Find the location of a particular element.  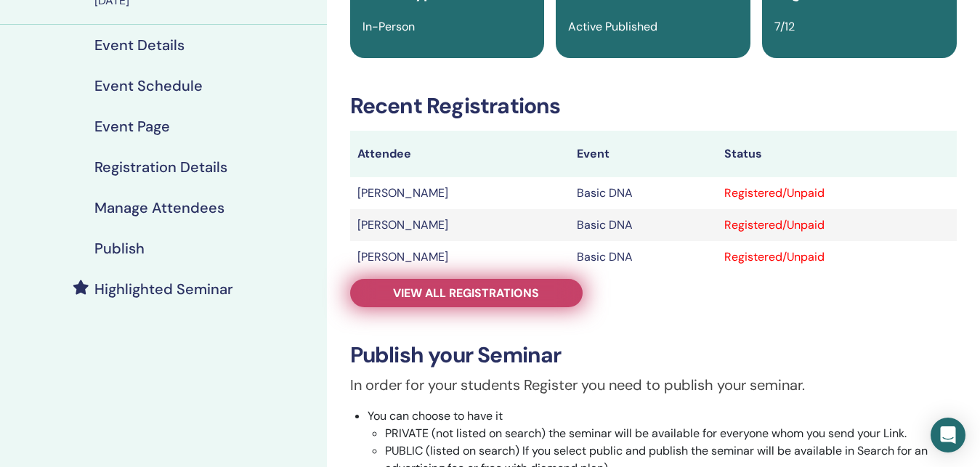

th: Attendee is located at coordinates (460, 154).